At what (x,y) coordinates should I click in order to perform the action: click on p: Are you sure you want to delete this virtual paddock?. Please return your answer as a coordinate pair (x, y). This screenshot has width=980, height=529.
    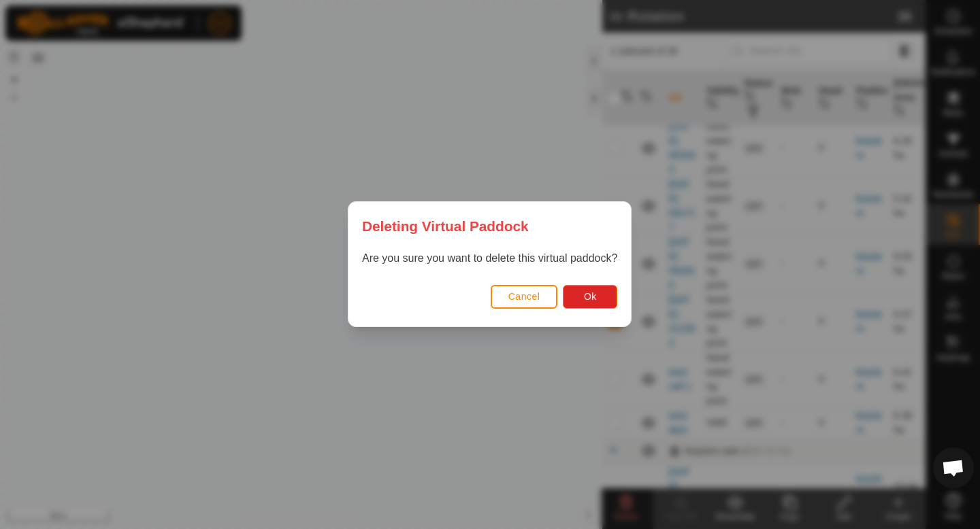
    Looking at the image, I should click on (490, 259).